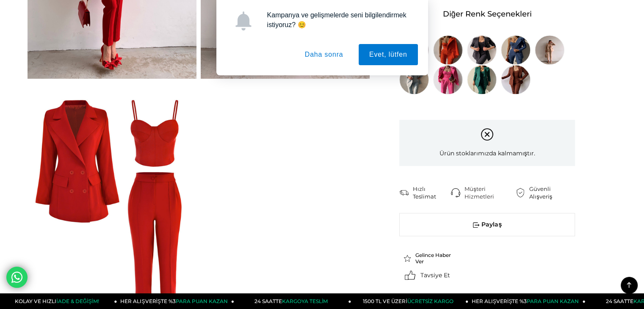 The height and width of the screenshot is (309, 644). I want to click on img: Kuplu Bluz Blazer Ceket & Pantolon Adelisa Kadın Zümrüt Üçlü Takım 22K000262, so click(482, 80).